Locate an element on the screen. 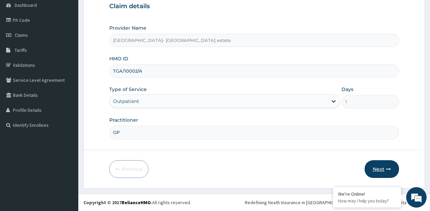 This screenshot has width=430, height=211. input: Enter Name is located at coordinates (254, 132).